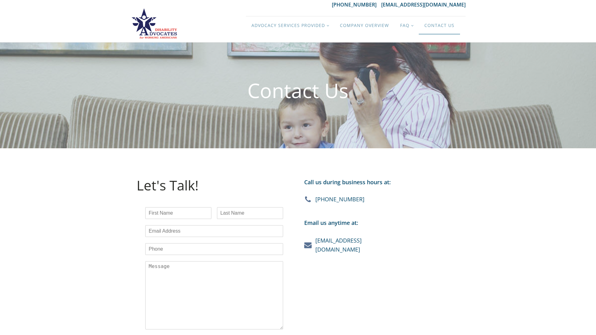  I want to click on input: Phone, so click(214, 249).